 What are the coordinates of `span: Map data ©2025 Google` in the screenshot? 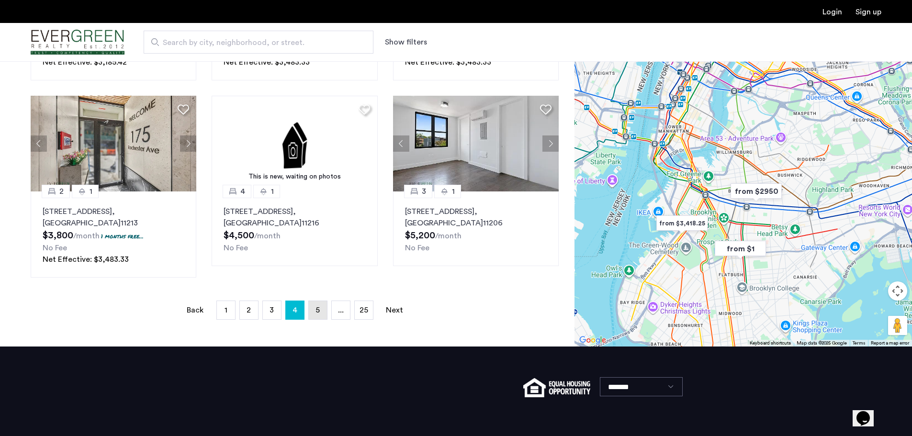 It's located at (822, 343).